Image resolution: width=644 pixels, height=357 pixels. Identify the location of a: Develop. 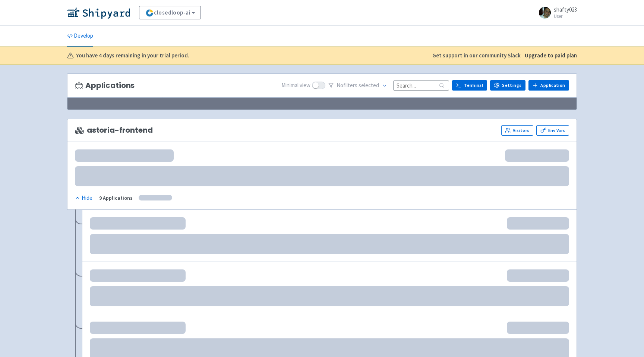
(80, 36).